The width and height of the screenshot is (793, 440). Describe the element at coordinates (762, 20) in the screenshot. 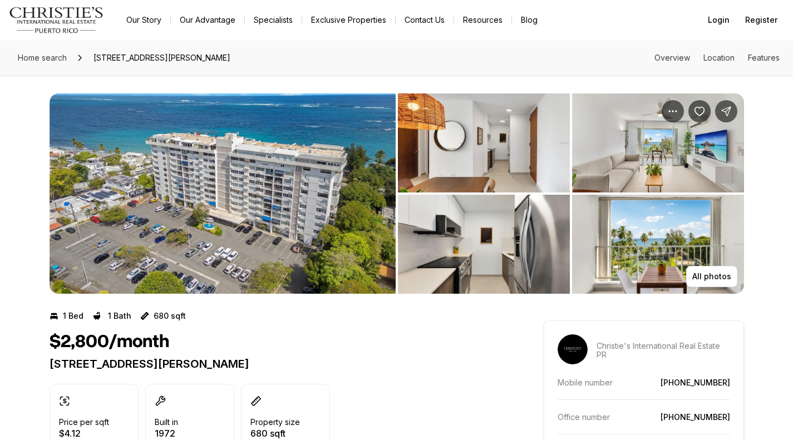

I see `span: Register` at that location.